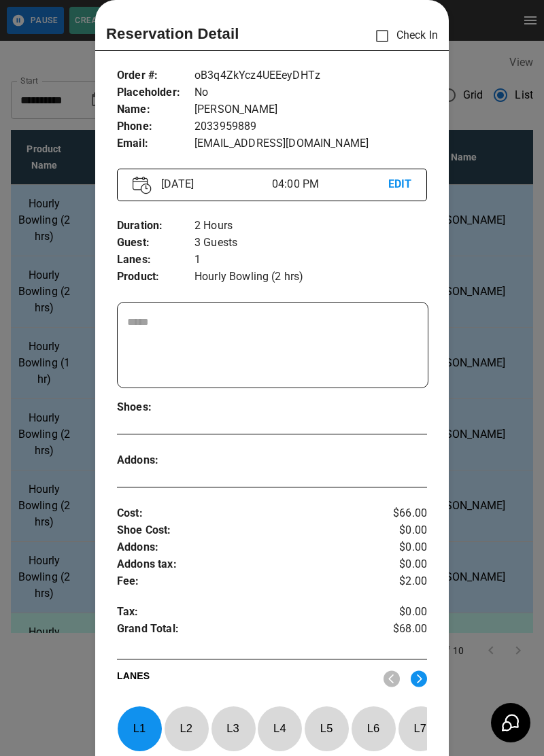  Describe the element at coordinates (139, 727) in the screenshot. I see `p: L 1` at that location.